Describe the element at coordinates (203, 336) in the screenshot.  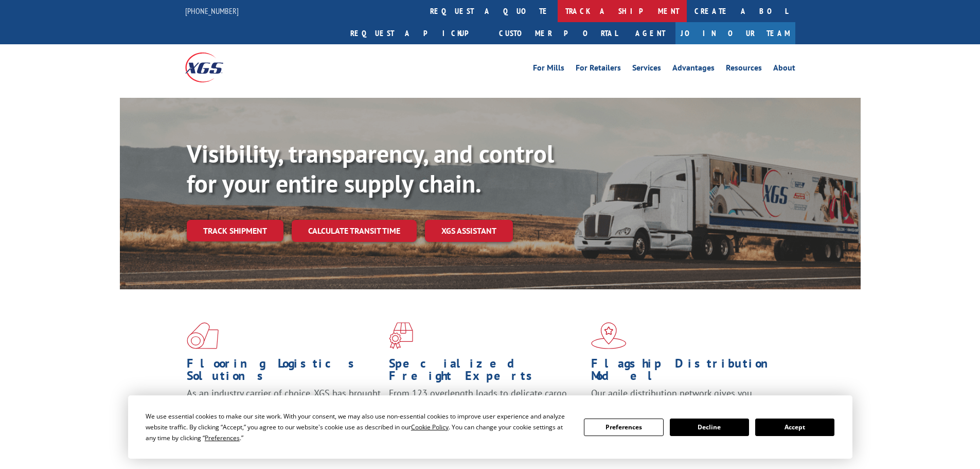
I see `img: xgs-icon-total-supply-chain-intelligence-red` at that location.